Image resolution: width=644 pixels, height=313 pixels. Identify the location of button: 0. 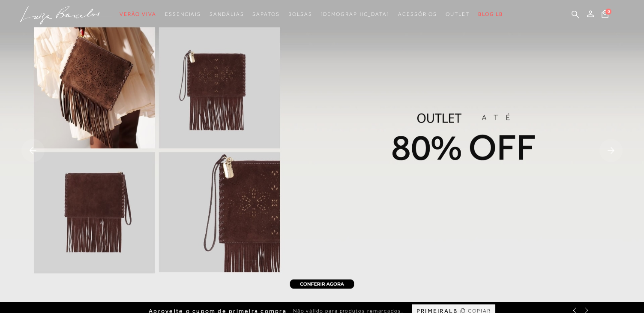
(605, 15).